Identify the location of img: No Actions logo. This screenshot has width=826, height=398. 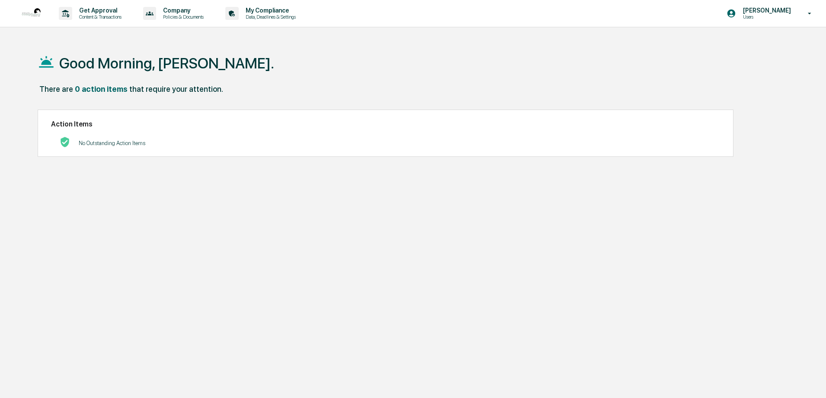
(65, 142).